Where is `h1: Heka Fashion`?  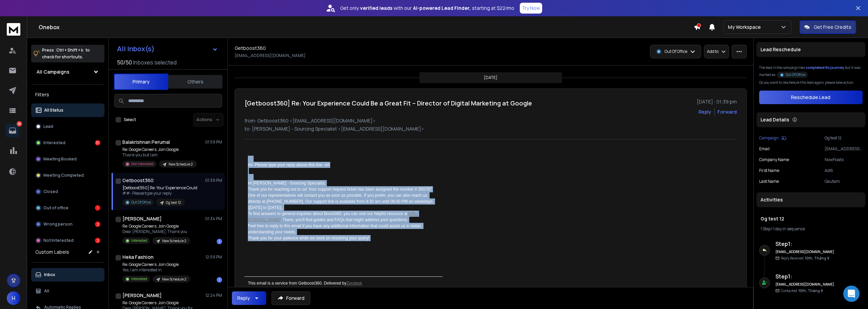 h1: Heka Fashion is located at coordinates (138, 257).